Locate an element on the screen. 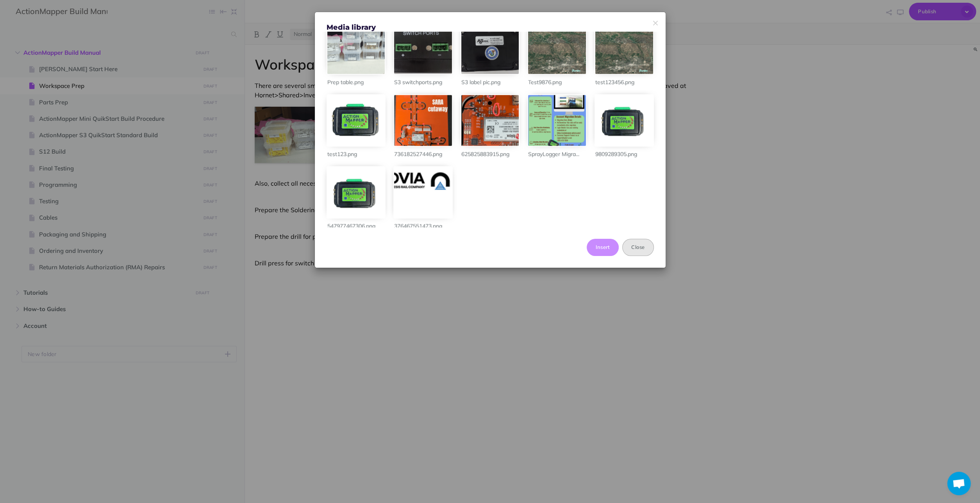 The height and width of the screenshot is (503, 980). span: 736182527446.png is located at coordinates (418, 154).